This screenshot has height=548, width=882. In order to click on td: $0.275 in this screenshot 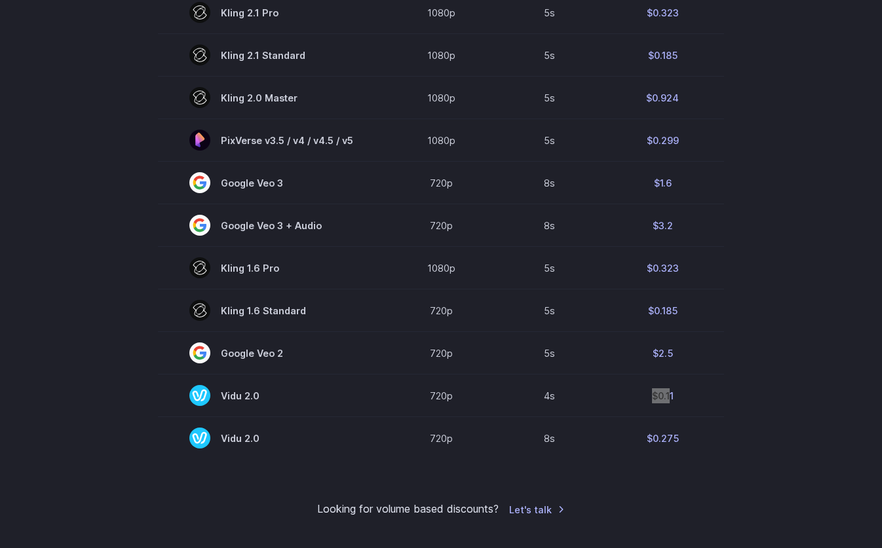, I will do `click(662, 438)`.